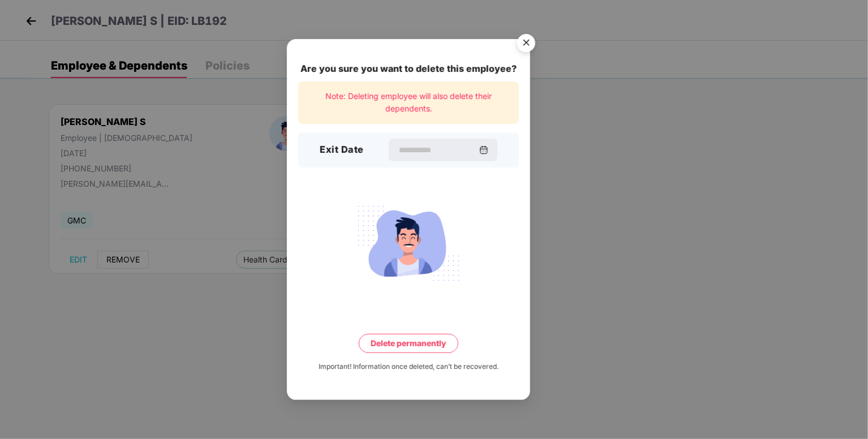  Describe the element at coordinates (408, 242) in the screenshot. I see `img: svg+xml;base64,PHN2ZyB4bWxucz0iaHR0cDovL3d3dy53My5vcmcvMjAwMC9zdmciIHdpZHRoPSIyMjQiIGhlaWdodD0iMT...` at that location.